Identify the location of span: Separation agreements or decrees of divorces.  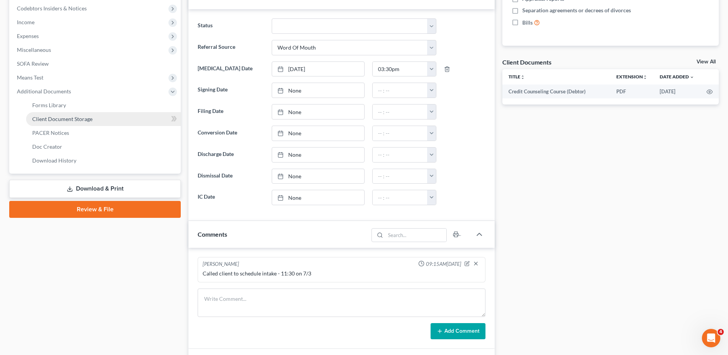
(577, 10).